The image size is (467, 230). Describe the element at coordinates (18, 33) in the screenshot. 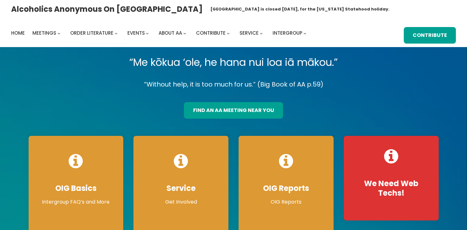

I see `a: Home` at that location.